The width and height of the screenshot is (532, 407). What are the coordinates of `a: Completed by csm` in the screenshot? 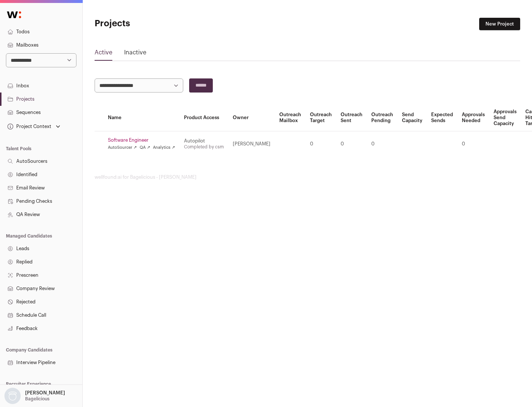 It's located at (204, 147).